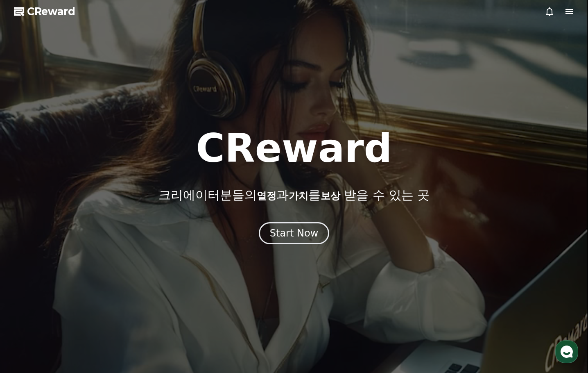  Describe the element at coordinates (294, 148) in the screenshot. I see `h1: CReward` at that location.